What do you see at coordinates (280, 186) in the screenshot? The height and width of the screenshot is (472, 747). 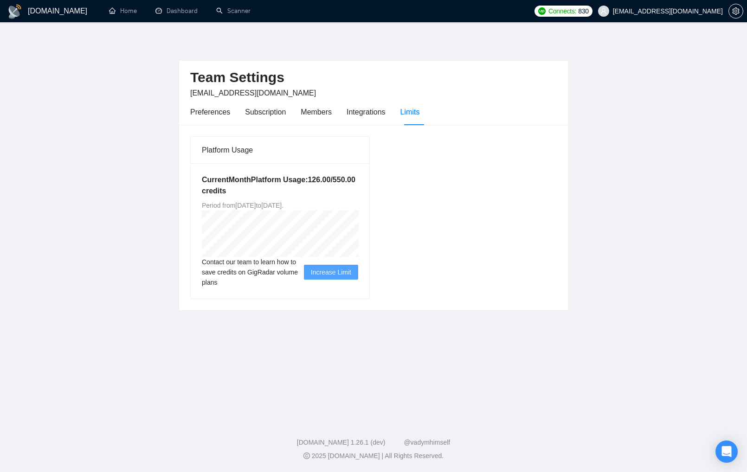 I see `h5: Current Month Platform Usage: 126.00 / 550.00 credits` at bounding box center [280, 186].